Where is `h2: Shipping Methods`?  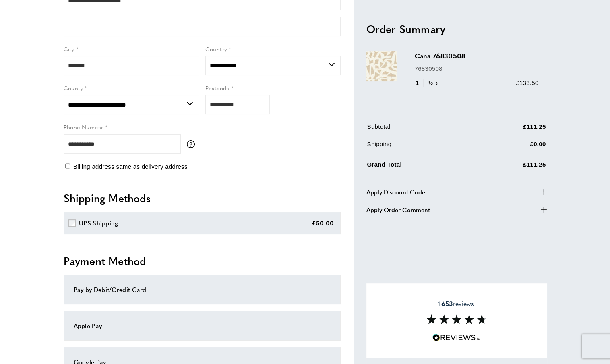 h2: Shipping Methods is located at coordinates (202, 198).